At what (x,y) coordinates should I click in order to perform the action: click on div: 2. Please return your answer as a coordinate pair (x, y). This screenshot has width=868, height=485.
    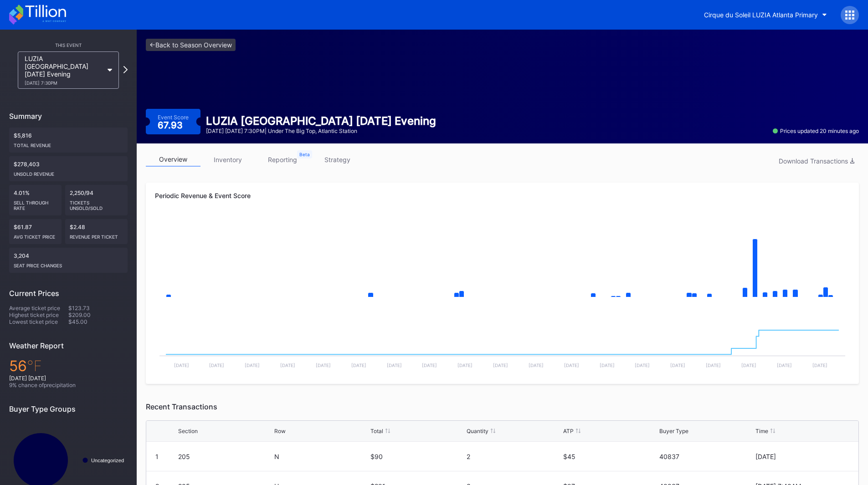
    Looking at the image, I should click on (513, 457).